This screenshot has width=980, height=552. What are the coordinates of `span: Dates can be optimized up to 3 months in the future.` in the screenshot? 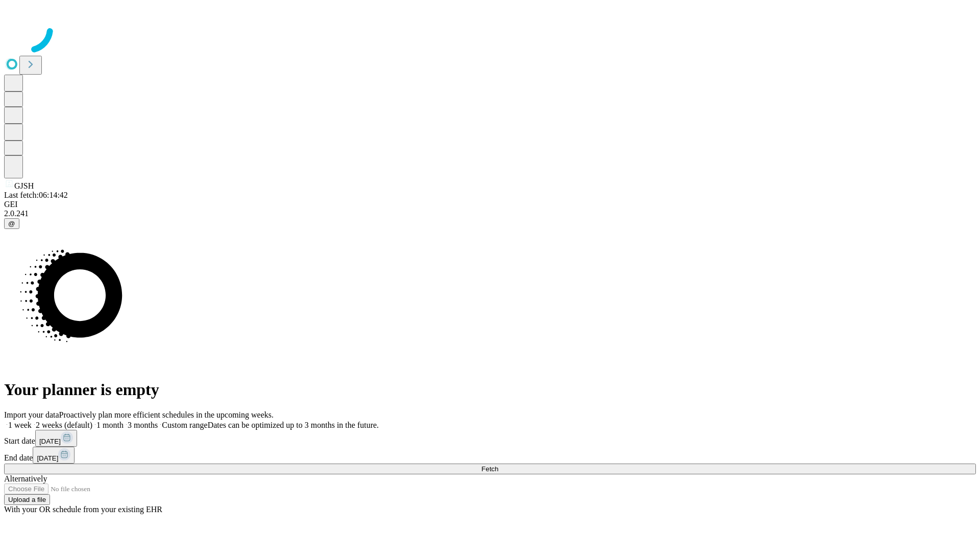 It's located at (293, 424).